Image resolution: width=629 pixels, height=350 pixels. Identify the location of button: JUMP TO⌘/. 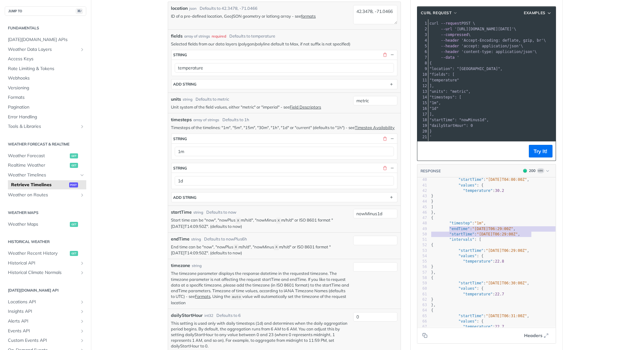
(45, 11).